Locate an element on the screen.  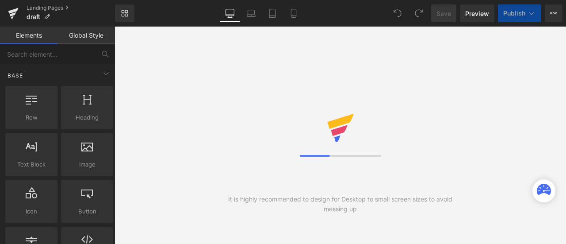
span: Row is located at coordinates (31, 117).